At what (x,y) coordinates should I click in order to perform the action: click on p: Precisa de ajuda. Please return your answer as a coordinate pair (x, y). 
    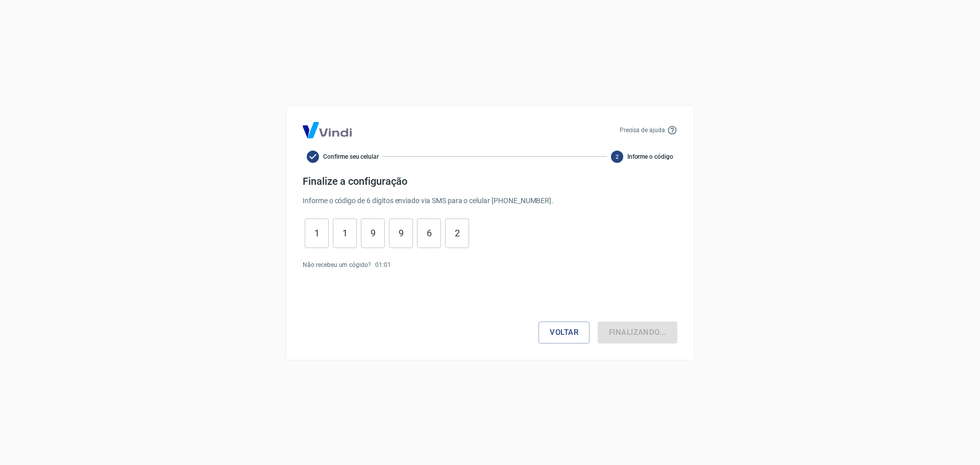
    Looking at the image, I should click on (642, 130).